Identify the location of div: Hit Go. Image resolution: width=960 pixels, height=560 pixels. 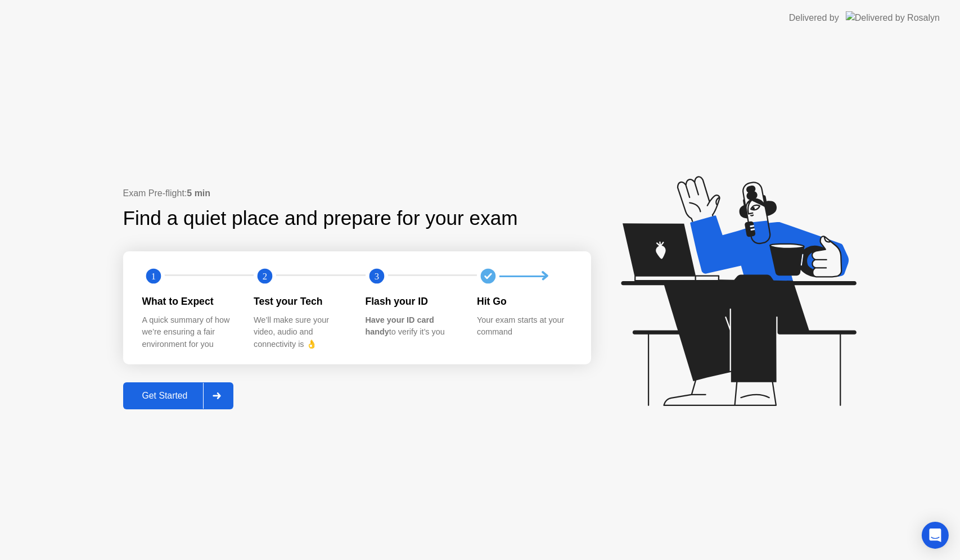
(524, 301).